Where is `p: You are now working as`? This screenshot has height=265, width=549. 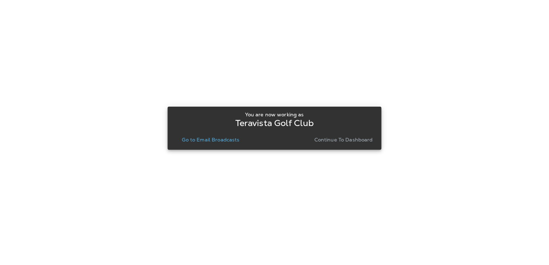
p: You are now working as is located at coordinates (274, 115).